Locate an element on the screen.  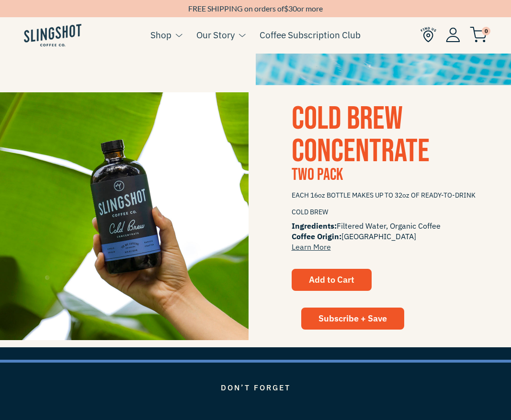
span: Add to Cart is located at coordinates (331, 279).